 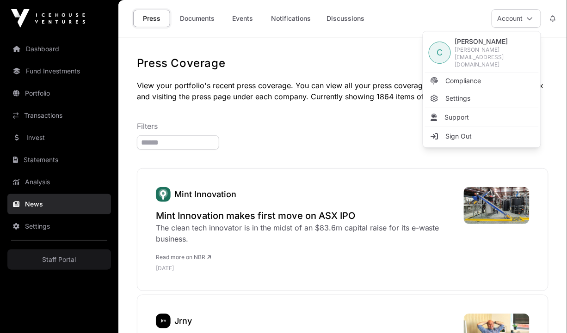 What do you see at coordinates (197, 18) in the screenshot?
I see `a: Documents` at bounding box center [197, 18].